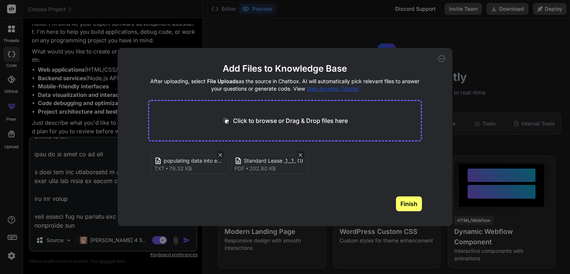  What do you see at coordinates (262, 168) in the screenshot?
I see `span: 202.80 KB` at bounding box center [262, 168].